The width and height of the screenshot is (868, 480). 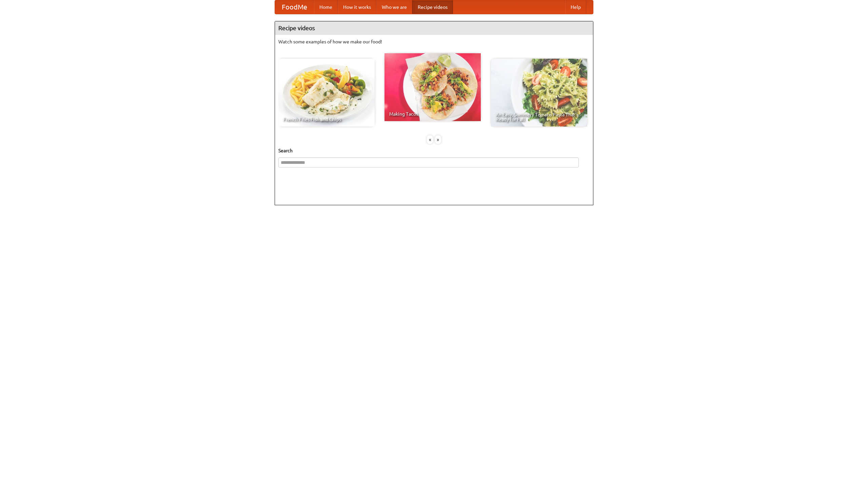 What do you see at coordinates (576, 7) in the screenshot?
I see `a: Help` at bounding box center [576, 7].